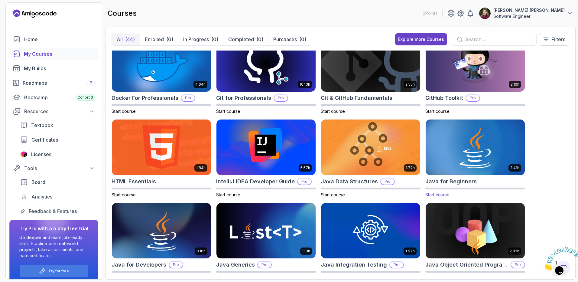  What do you see at coordinates (266, 64) in the screenshot?
I see `img: Git for Professionals card` at bounding box center [266, 64].